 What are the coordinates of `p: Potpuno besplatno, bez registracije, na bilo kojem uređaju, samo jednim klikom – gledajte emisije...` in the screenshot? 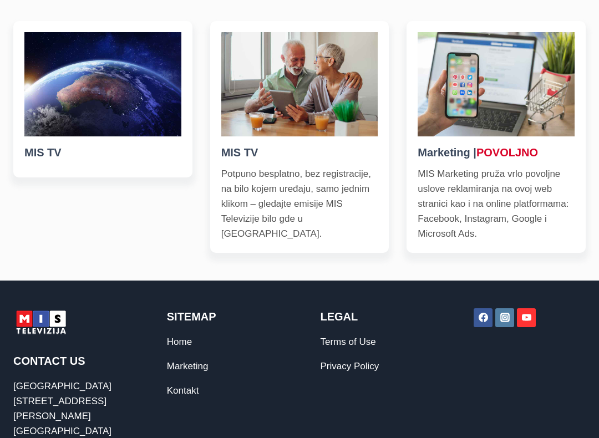 It's located at (300, 205).